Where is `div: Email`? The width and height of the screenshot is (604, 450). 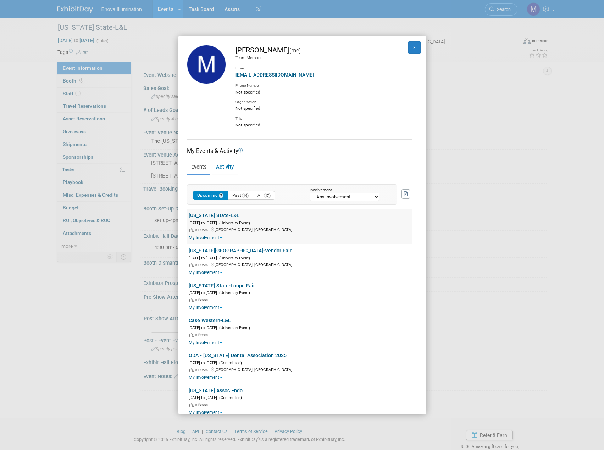
div: Email is located at coordinates (319, 66).